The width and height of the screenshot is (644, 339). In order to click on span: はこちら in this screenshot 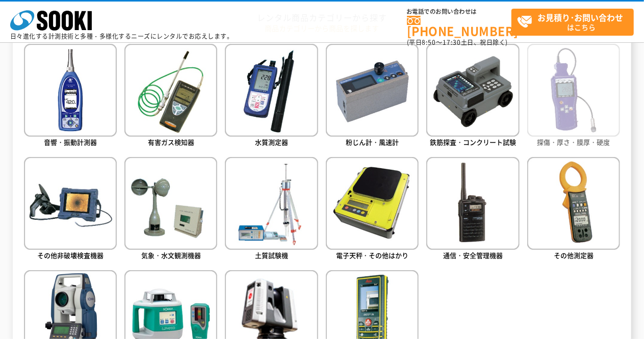, I will do `click(575, 22)`.